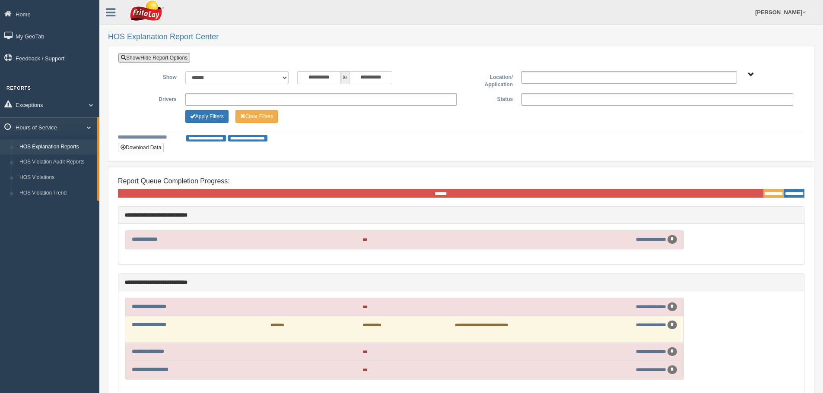 The height and width of the screenshot is (393, 823). Describe the element at coordinates (56, 193) in the screenshot. I see `a: HOS Violation Trend` at that location.